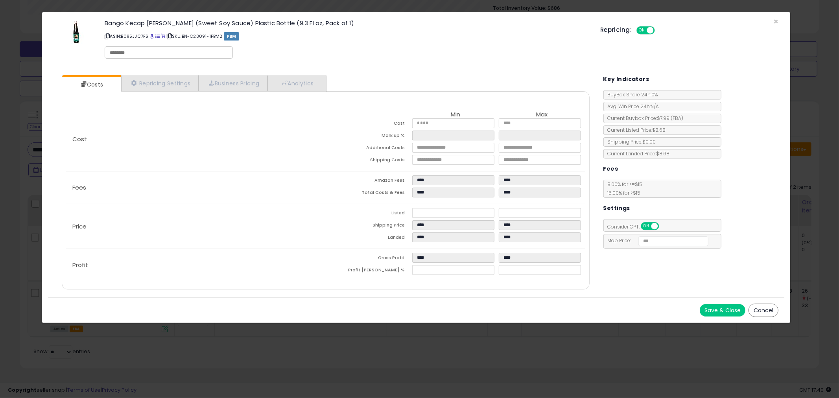  What do you see at coordinates (369, 136) in the screenshot?
I see `td: Mark up %` at bounding box center [369, 136].